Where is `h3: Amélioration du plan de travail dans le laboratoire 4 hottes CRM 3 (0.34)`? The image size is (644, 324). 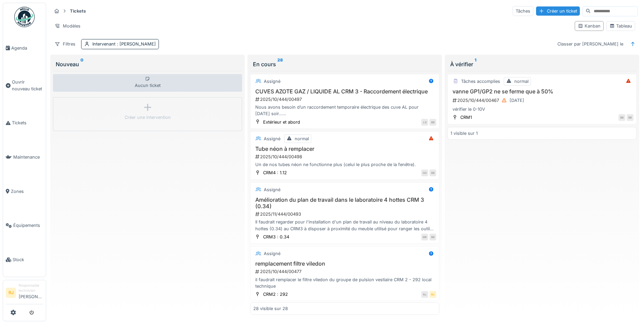
h3: Amélioration du plan de travail dans le laboratoire 4 hottes CRM 3 (0.34) is located at coordinates (345, 203).